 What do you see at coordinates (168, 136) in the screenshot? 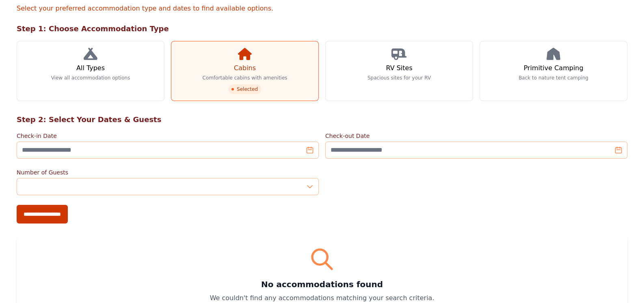
I see `label: Check-in Date` at bounding box center [168, 136].